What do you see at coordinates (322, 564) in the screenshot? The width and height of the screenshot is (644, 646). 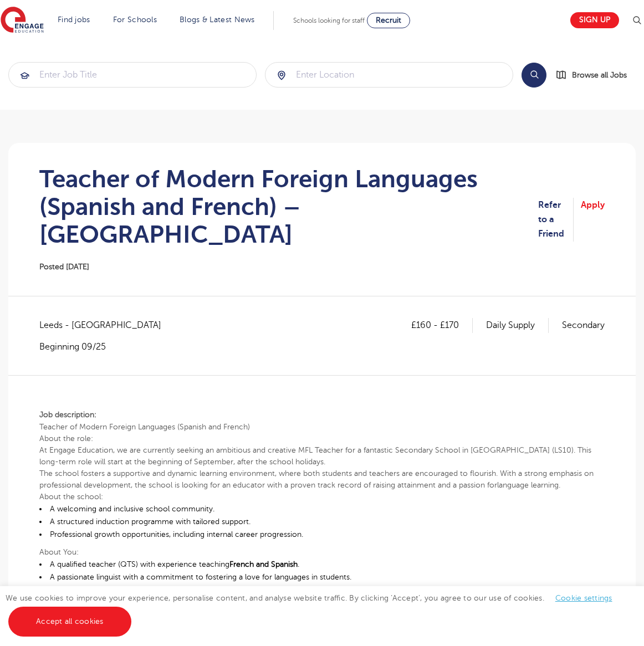 I see `li: A qualified teacher (QTS) with experience teaching .` at bounding box center [322, 564].